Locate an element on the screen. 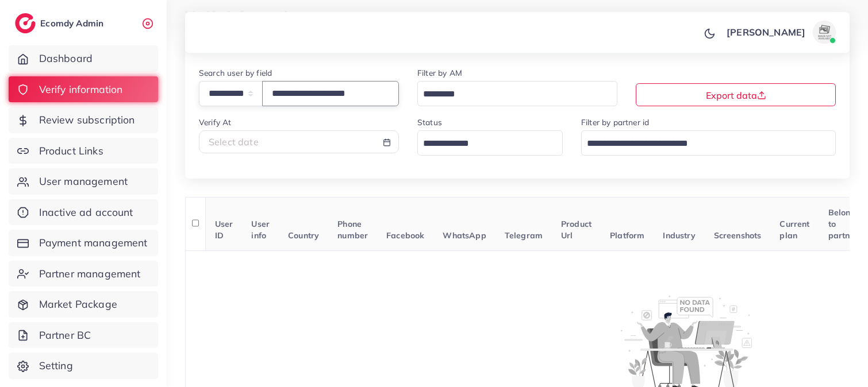 The image size is (868, 387). a: Partner management is located at coordinates (84, 274).